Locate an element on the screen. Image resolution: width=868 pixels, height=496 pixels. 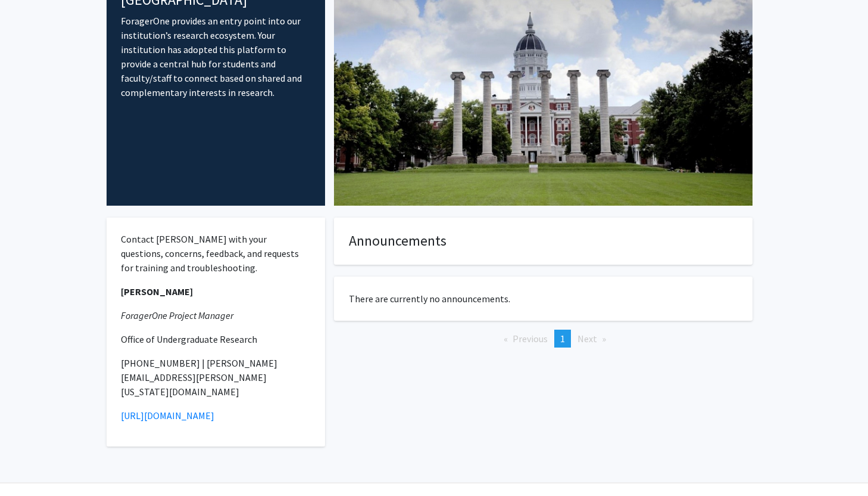
span: 1 is located at coordinates (563, 338).